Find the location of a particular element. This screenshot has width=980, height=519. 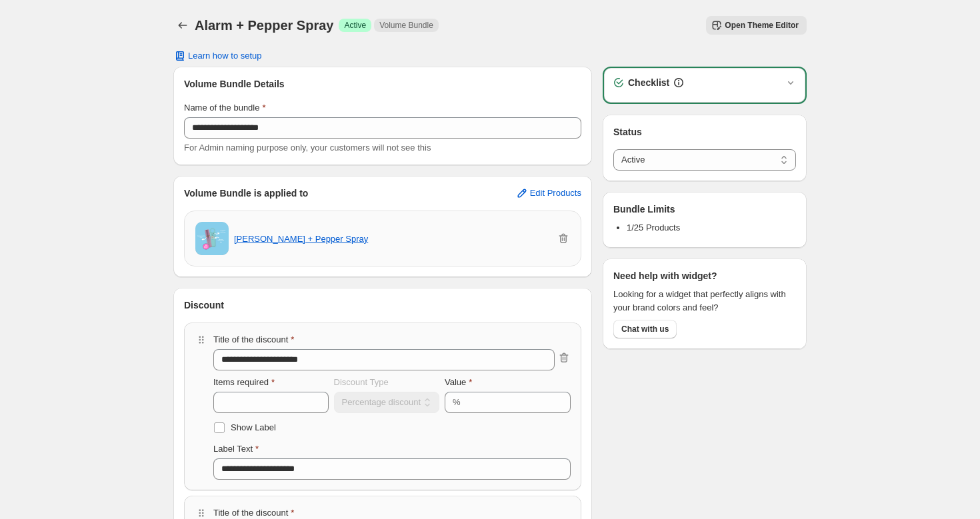

span: Show Label is located at coordinates (253, 427).